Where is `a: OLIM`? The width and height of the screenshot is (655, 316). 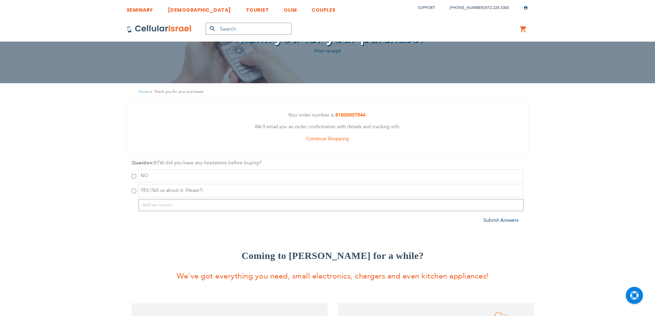
a: OLIM is located at coordinates (290, 8).